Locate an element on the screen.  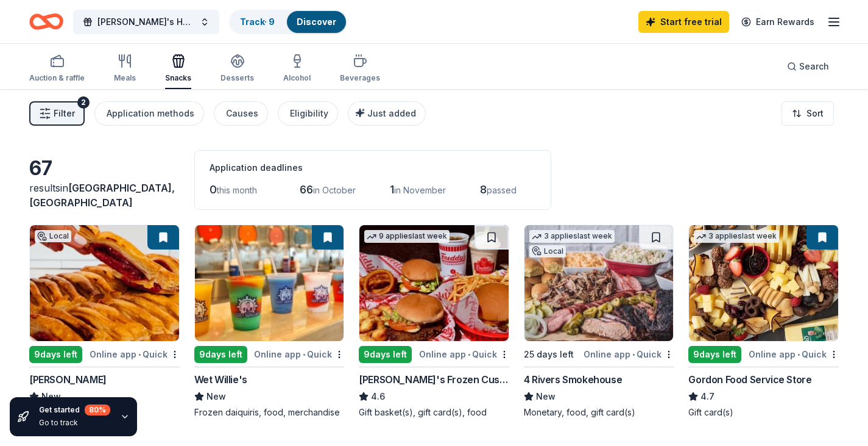
img: Image for Wet Willie's is located at coordinates (269, 283).